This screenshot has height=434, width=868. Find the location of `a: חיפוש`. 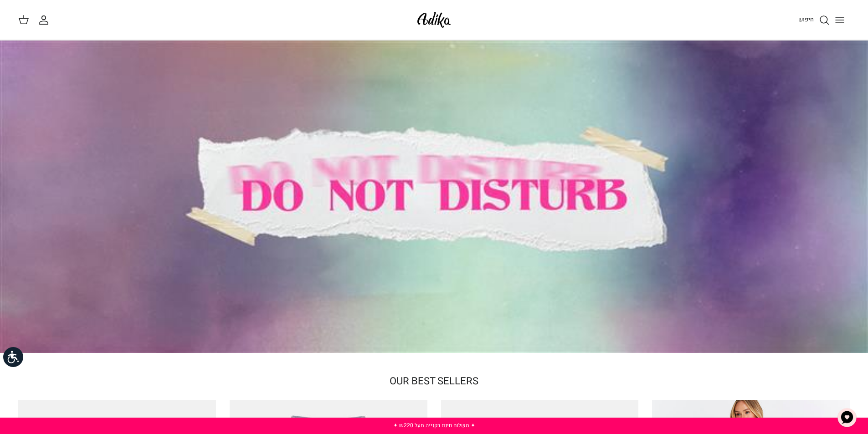

a: חיפוש is located at coordinates (813, 20).